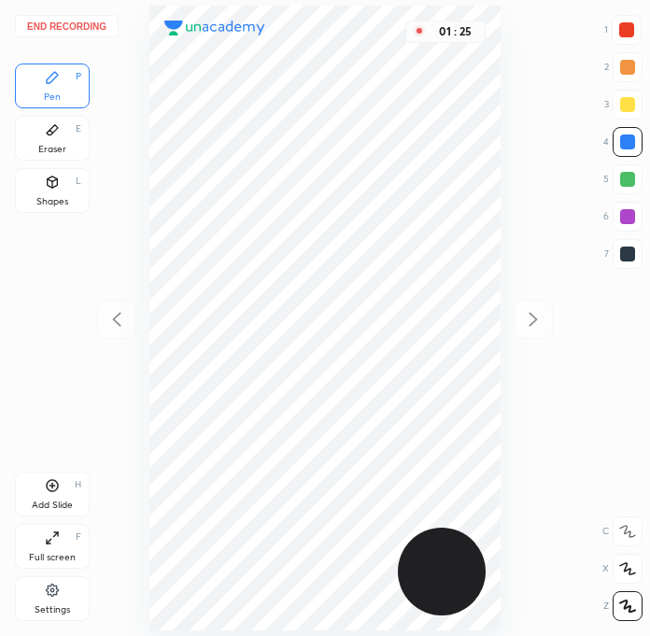  What do you see at coordinates (622, 569) in the screenshot?
I see `div: X` at bounding box center [622, 569].